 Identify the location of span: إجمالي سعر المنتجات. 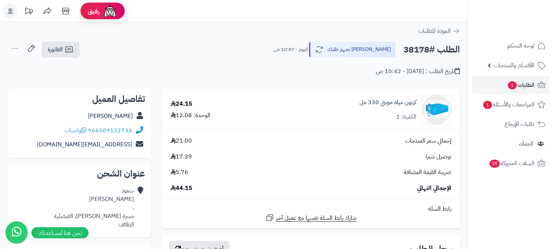
(428, 141).